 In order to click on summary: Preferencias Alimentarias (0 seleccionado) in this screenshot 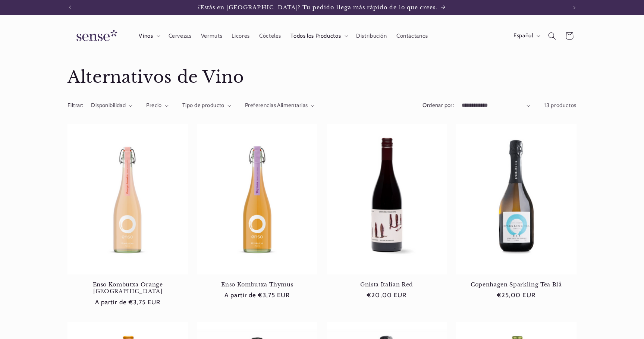, I will do `click(280, 106)`.